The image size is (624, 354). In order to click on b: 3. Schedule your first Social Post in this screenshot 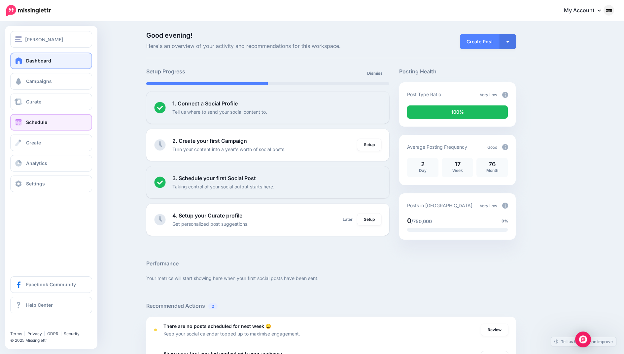, I will do `click(214, 178)`.